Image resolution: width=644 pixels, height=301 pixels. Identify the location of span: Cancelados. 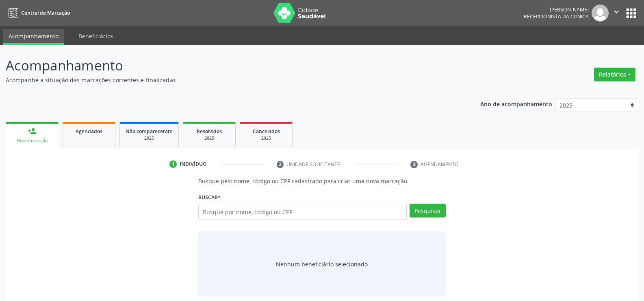
(266, 131).